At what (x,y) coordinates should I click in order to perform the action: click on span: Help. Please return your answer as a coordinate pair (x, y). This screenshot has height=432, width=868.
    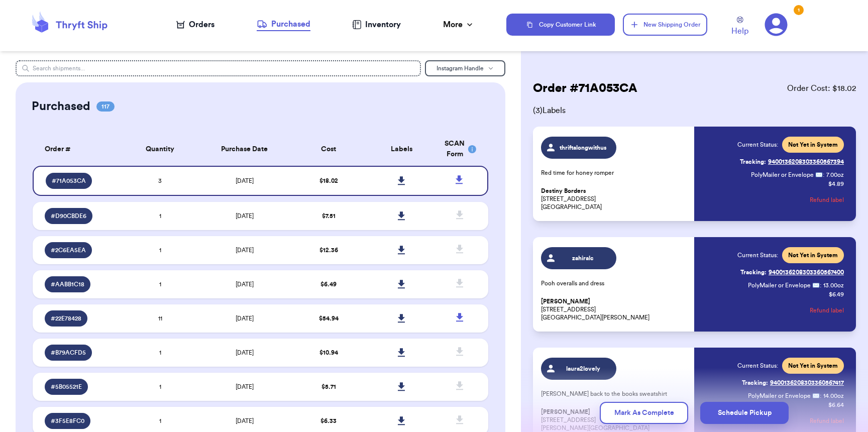
    Looking at the image, I should click on (740, 31).